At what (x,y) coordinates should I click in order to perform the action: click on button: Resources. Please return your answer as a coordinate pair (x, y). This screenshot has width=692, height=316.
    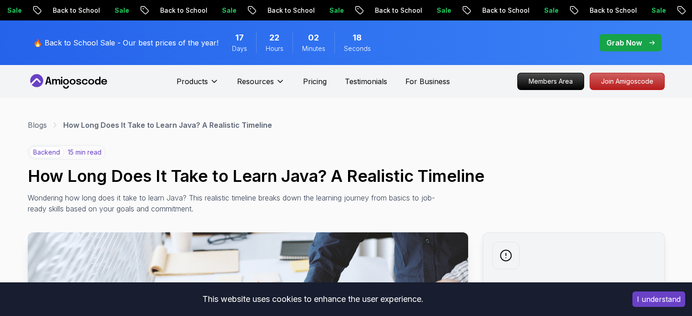
    Looking at the image, I should click on (261, 85).